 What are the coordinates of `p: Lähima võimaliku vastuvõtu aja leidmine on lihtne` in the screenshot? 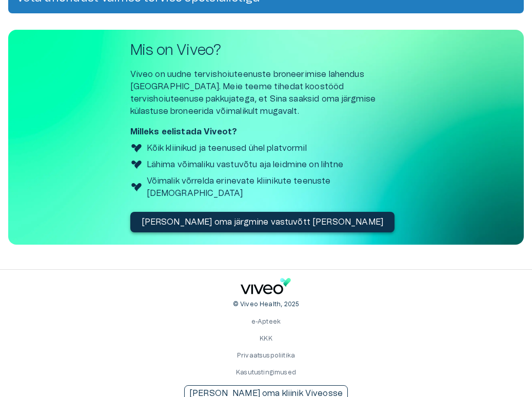 It's located at (245, 165).